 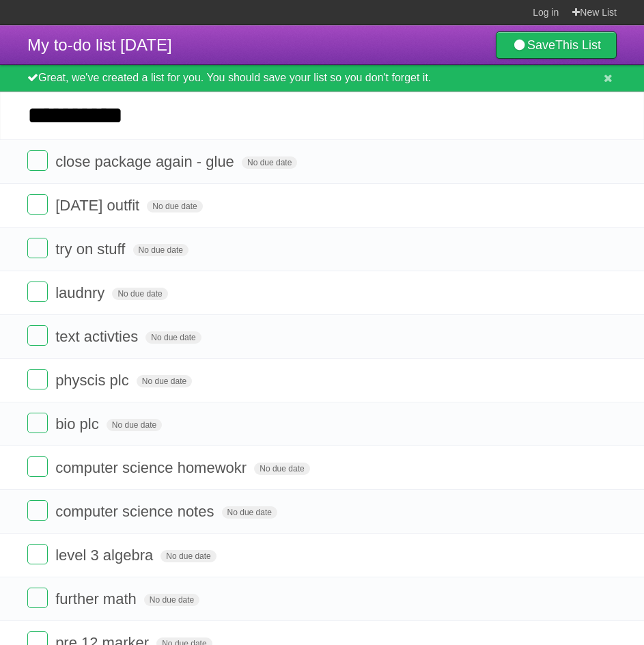 What do you see at coordinates (81, 293) in the screenshot?
I see `span: laudnry` at bounding box center [81, 293].